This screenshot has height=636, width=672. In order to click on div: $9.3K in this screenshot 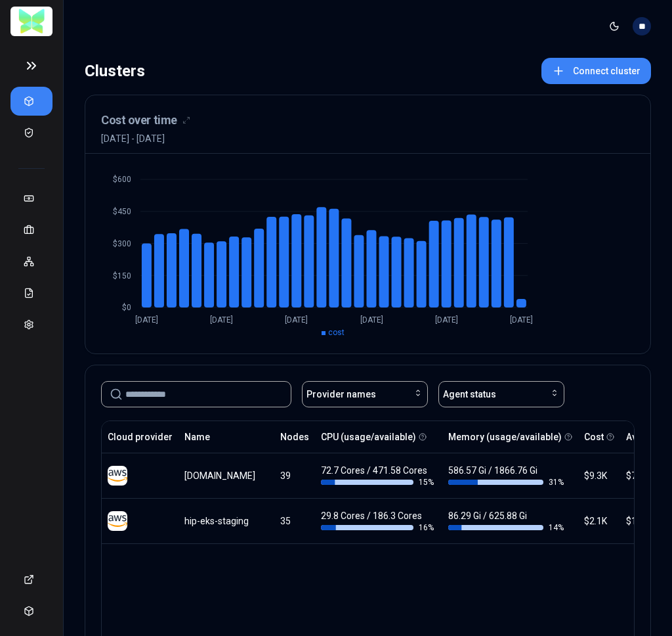, I will do `click(600, 475)`.